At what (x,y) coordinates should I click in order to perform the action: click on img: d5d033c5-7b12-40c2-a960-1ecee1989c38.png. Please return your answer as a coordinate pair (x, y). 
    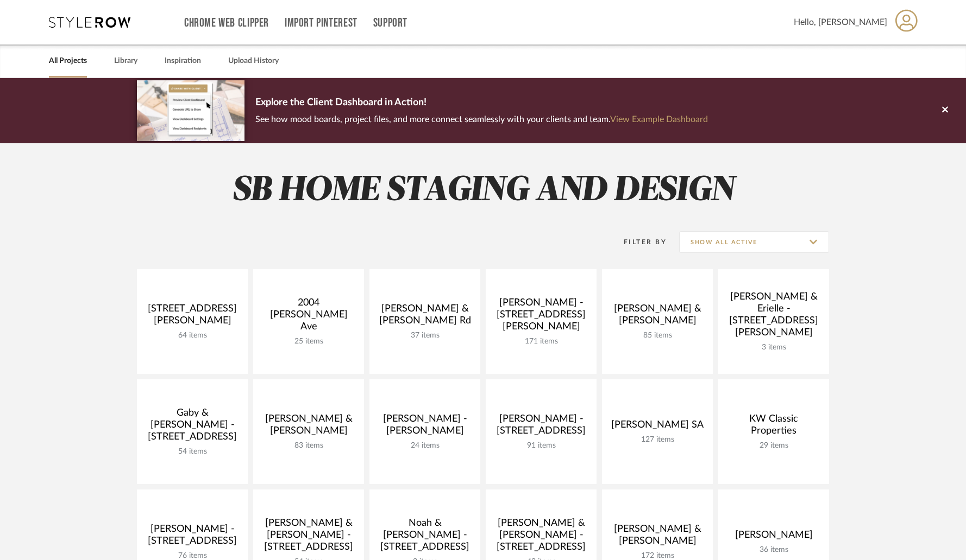
    Looking at the image, I should click on (191, 110).